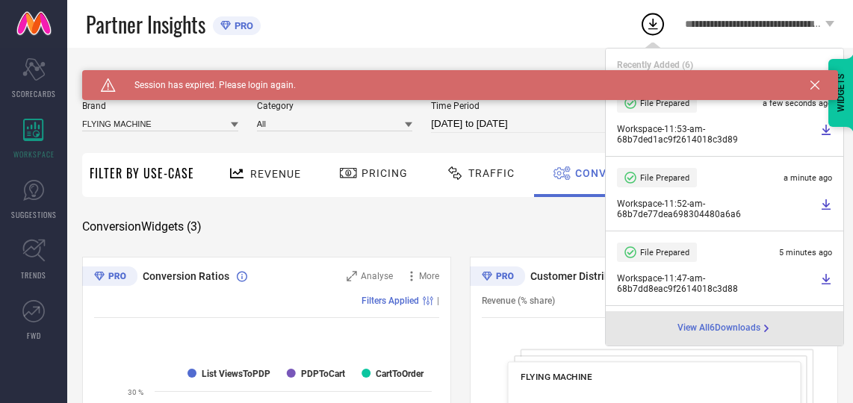 This screenshot has width=853, height=403. What do you see at coordinates (652, 24) in the screenshot?
I see `div: Open download list` at bounding box center [652, 24].